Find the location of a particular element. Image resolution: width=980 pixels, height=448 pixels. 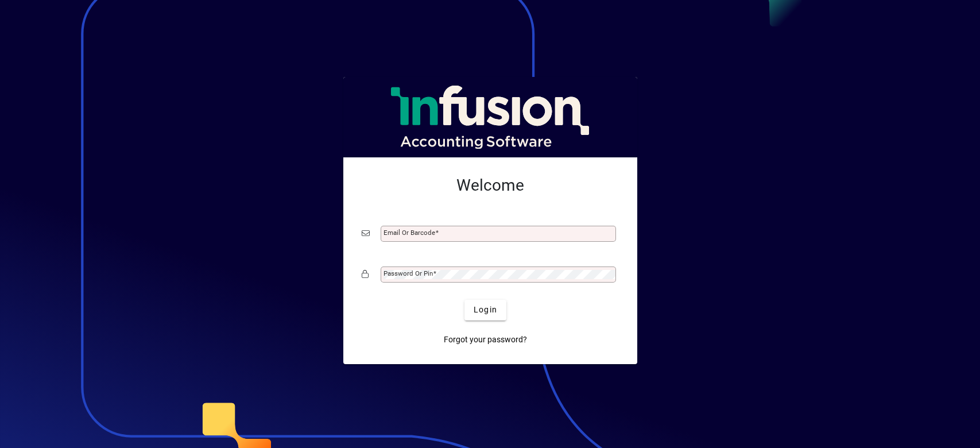

button: Login is located at coordinates (485, 310).